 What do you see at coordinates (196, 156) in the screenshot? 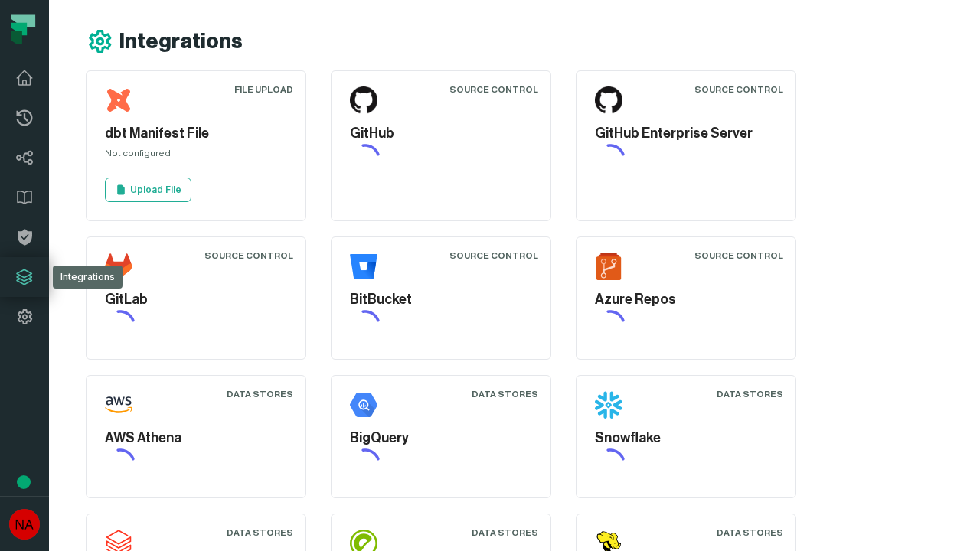
I see `div: Not configured` at bounding box center [196, 156].